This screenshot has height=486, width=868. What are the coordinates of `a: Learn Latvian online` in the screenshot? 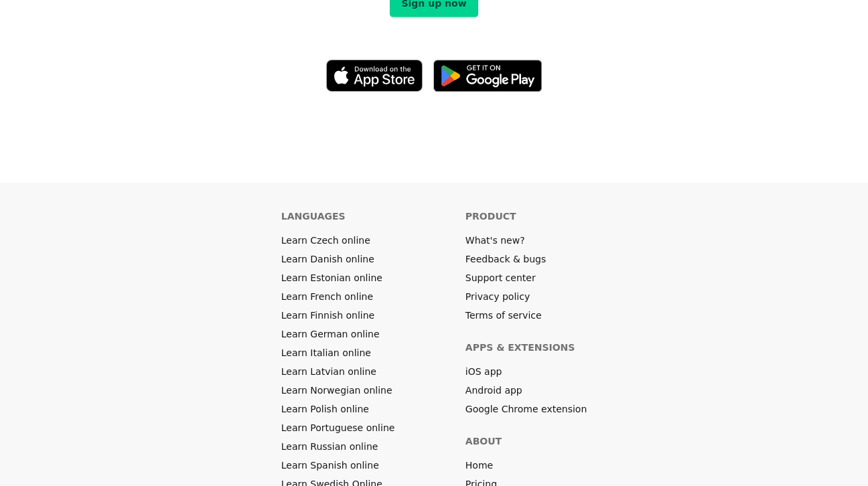 It's located at (329, 371).